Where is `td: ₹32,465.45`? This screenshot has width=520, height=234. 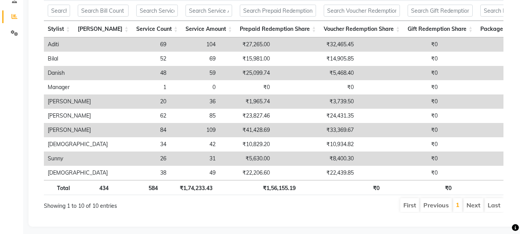 td: ₹32,465.45 is located at coordinates (316, 44).